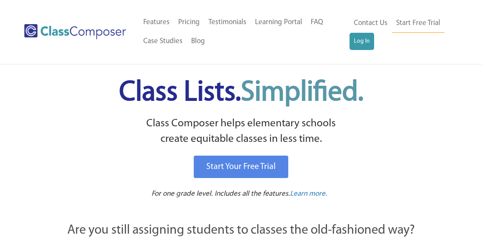 The width and height of the screenshot is (482, 244). What do you see at coordinates (227, 22) in the screenshot?
I see `a: Testimonials` at bounding box center [227, 22].